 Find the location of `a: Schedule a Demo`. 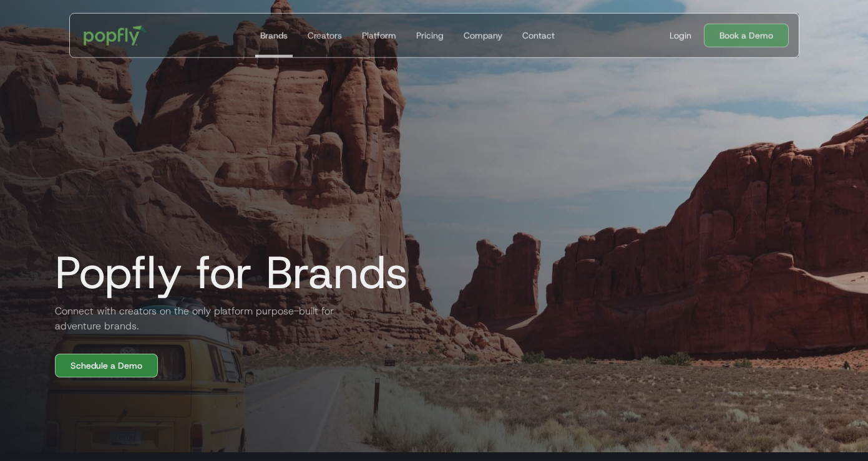

a: Schedule a Demo is located at coordinates (106, 365).